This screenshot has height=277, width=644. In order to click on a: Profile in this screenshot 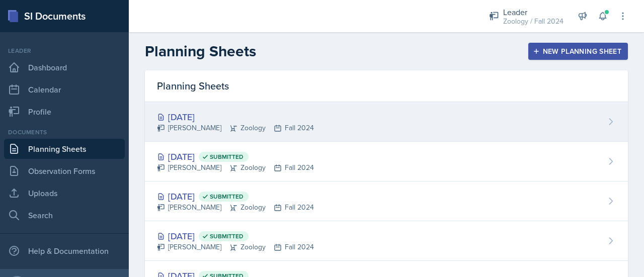, I will do `click(65, 112)`.